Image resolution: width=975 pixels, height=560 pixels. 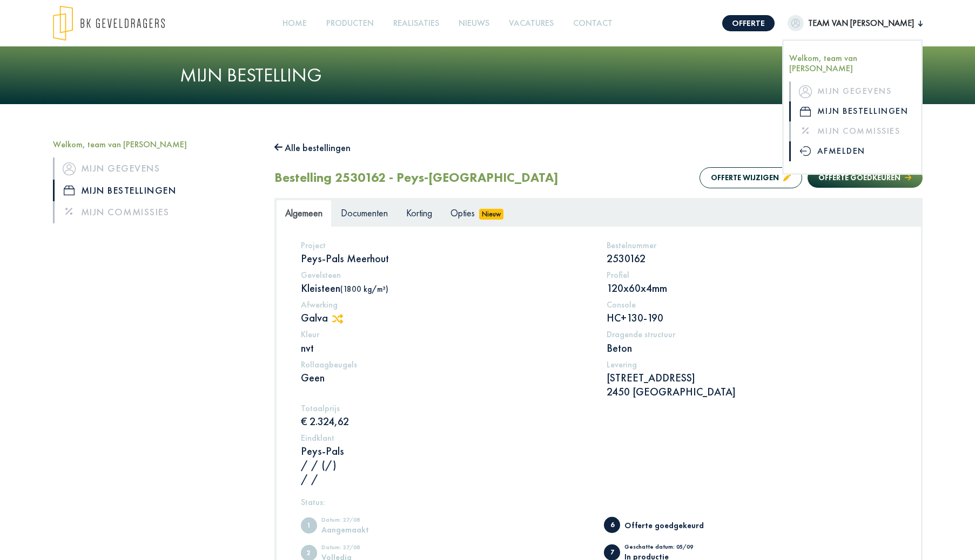 What do you see at coordinates (446, 348) in the screenshot?
I see `p: nvt` at bounding box center [446, 348].